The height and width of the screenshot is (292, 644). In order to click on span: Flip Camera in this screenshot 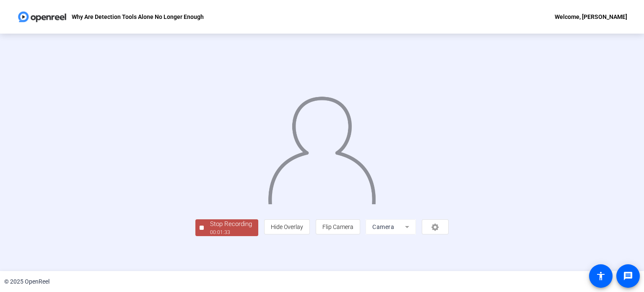, I will do `click(338, 227)`.